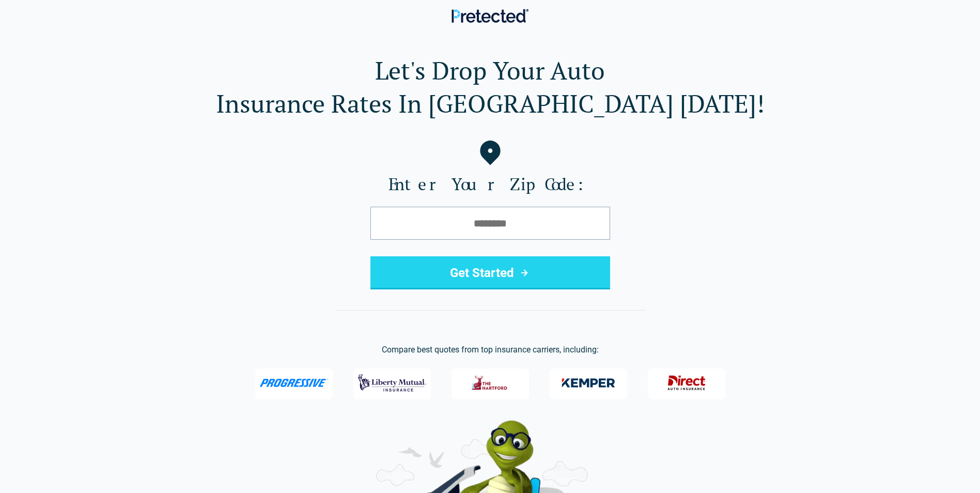 The width and height of the screenshot is (980, 493). I want to click on label: Enter Your Zip Code:, so click(490, 184).